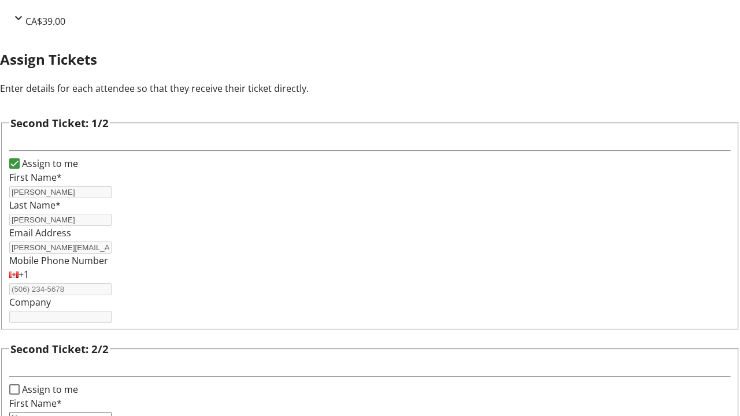  Describe the element at coordinates (45, 21) in the screenshot. I see `span: CA$39.00` at that location.